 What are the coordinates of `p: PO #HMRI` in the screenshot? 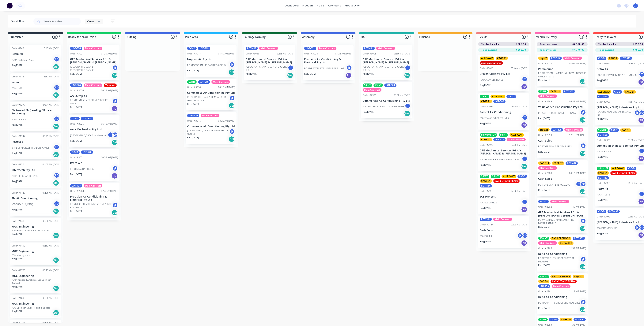 It's located at (17, 88).